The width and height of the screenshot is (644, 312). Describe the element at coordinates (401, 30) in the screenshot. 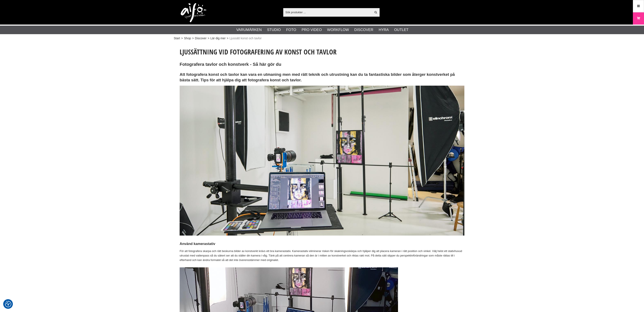

I see `a: Outlet` at that location.